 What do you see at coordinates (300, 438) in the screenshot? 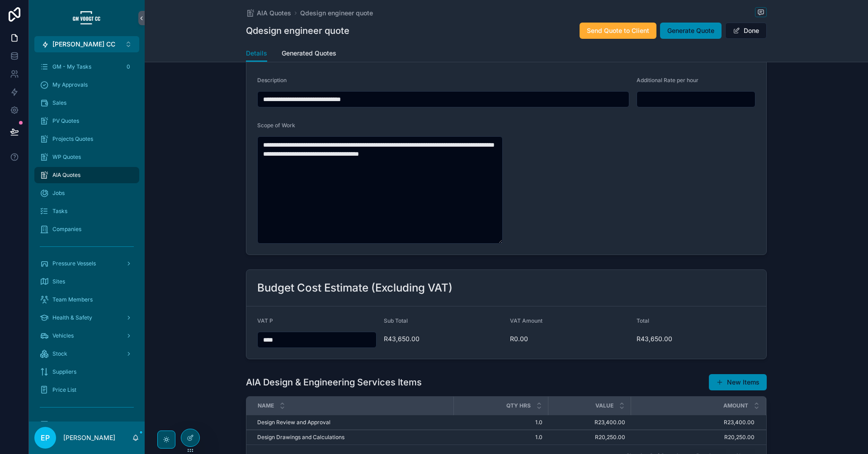
I see `span: Design Drawings and Calculations` at bounding box center [300, 438].